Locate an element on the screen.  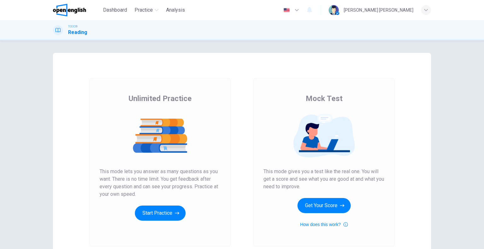
span: Dashboard is located at coordinates (115, 10).